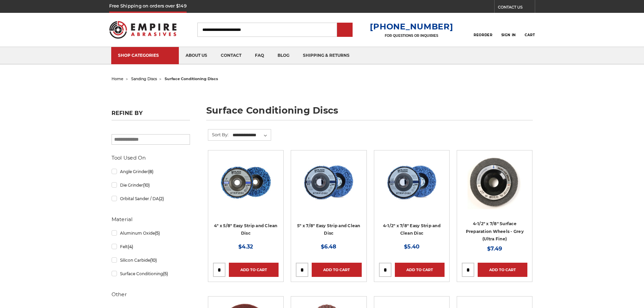 The width and height of the screenshot is (644, 308). I want to click on div: Other, so click(151, 294).